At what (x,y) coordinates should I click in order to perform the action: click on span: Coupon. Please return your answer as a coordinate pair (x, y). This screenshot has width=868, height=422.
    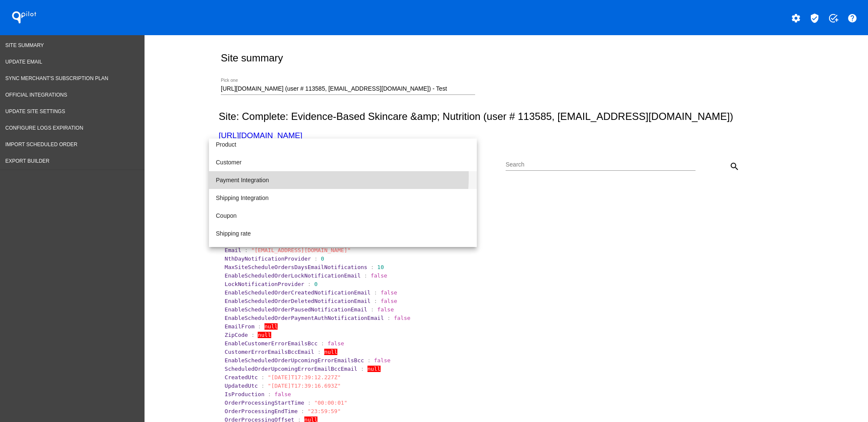
    Looking at the image, I should click on (343, 216).